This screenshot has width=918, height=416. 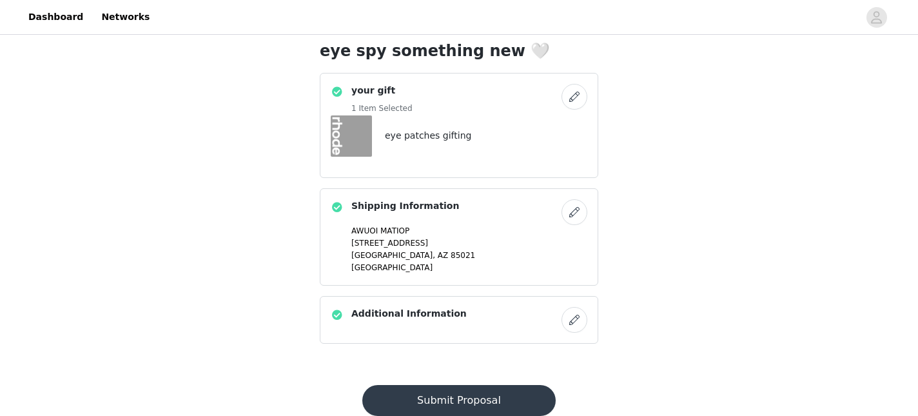 I want to click on button: Submit Proposal, so click(x=458, y=400).